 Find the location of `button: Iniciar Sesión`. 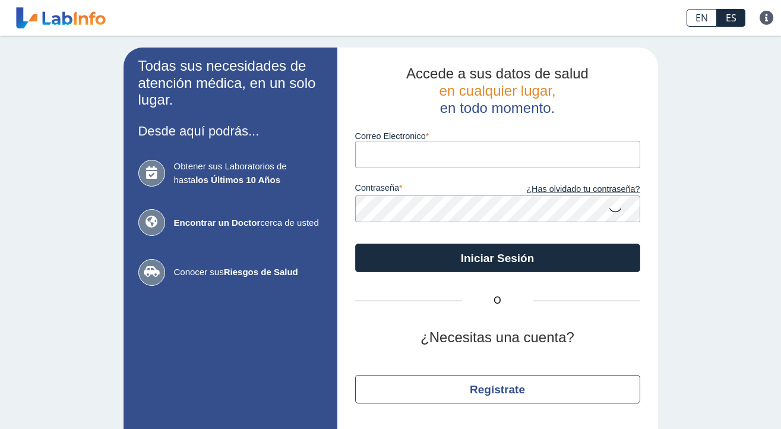

button: Iniciar Sesión is located at coordinates (498, 258).